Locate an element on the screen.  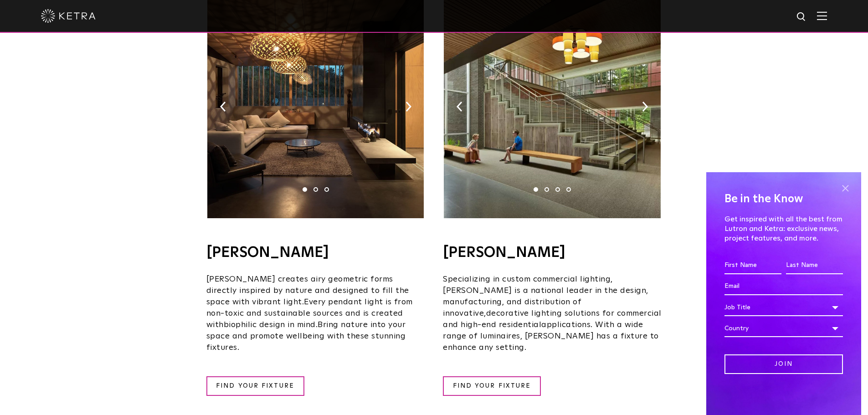
input: Last Name is located at coordinates (814, 266).